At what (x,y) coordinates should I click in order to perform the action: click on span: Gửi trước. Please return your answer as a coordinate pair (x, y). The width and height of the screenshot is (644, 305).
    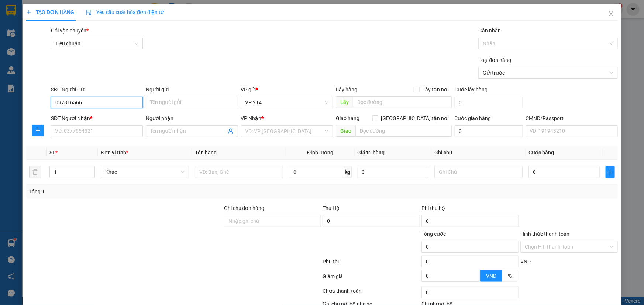
    Looking at the image, I should click on (548, 73).